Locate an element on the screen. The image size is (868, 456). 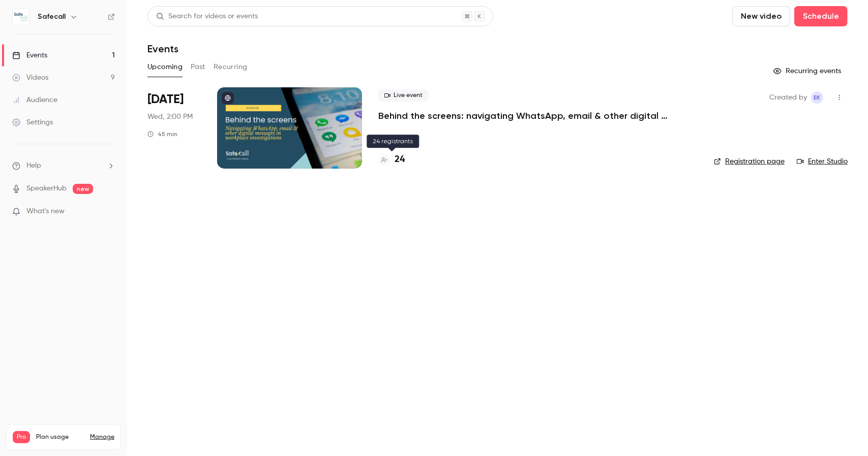
h6: Safecall is located at coordinates (51, 17).